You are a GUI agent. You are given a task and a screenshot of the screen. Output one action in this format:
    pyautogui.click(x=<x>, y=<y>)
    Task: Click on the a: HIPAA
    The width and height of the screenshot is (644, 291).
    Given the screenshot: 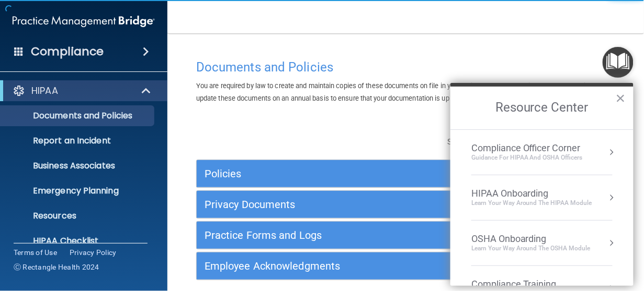 What is the action you would take?
    pyautogui.click(x=82, y=91)
    